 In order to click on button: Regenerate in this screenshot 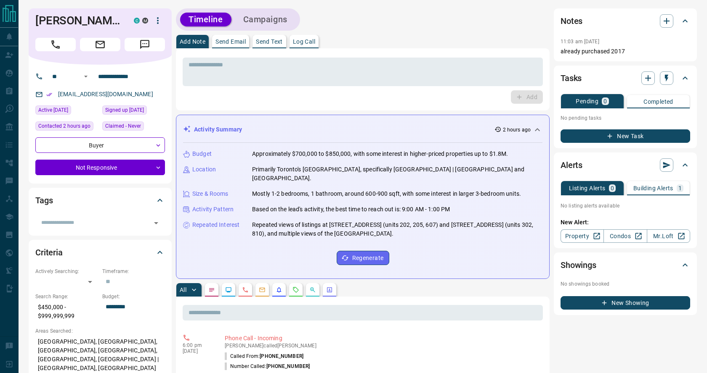, I will do `click(363, 258)`.